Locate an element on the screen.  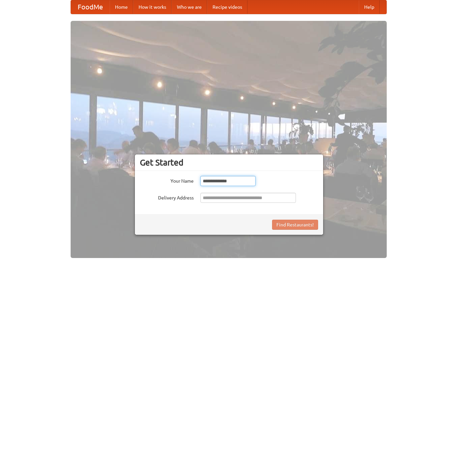
h3: Get Started is located at coordinates (229, 162).